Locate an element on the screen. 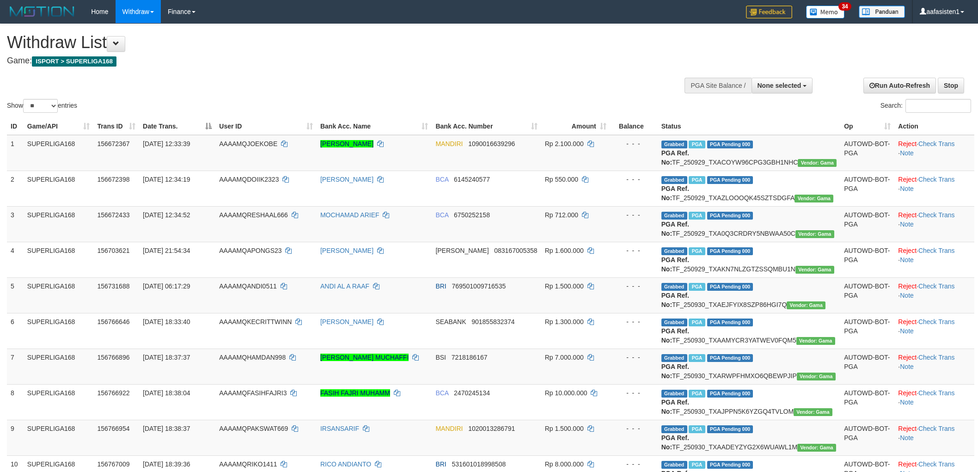  span: BRI is located at coordinates (440, 286).